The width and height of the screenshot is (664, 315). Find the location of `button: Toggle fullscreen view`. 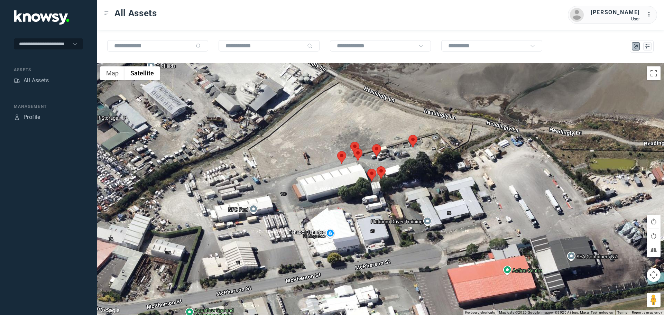

button: Toggle fullscreen view is located at coordinates (653, 73).